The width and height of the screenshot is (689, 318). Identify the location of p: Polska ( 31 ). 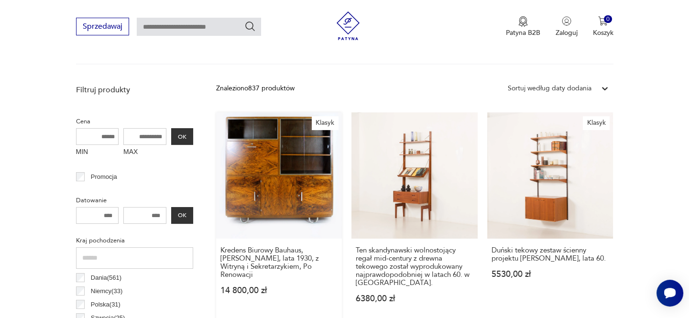
(106, 304).